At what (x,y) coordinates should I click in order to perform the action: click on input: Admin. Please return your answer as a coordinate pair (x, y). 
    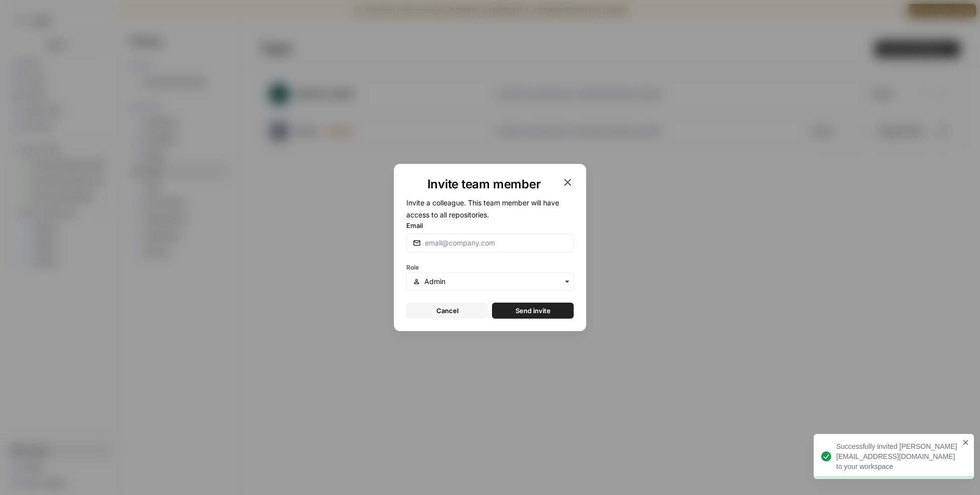
    Looking at the image, I should click on (496, 282).